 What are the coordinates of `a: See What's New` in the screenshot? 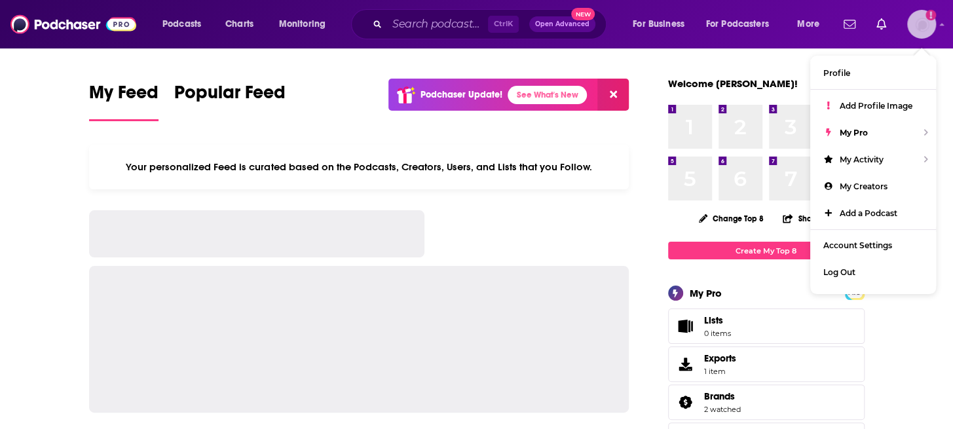 It's located at (547, 95).